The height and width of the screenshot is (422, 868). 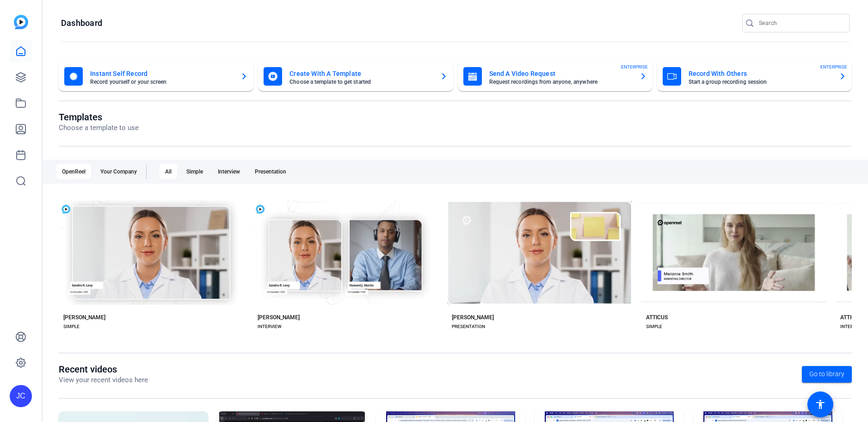 What do you see at coordinates (561, 74) in the screenshot?
I see `mat-card-title: Send A Video Request` at bounding box center [561, 74].